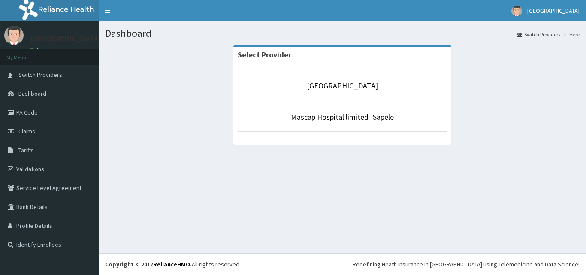 This screenshot has height=275, width=586. What do you see at coordinates (32, 93) in the screenshot?
I see `span: Dashboard` at bounding box center [32, 93].